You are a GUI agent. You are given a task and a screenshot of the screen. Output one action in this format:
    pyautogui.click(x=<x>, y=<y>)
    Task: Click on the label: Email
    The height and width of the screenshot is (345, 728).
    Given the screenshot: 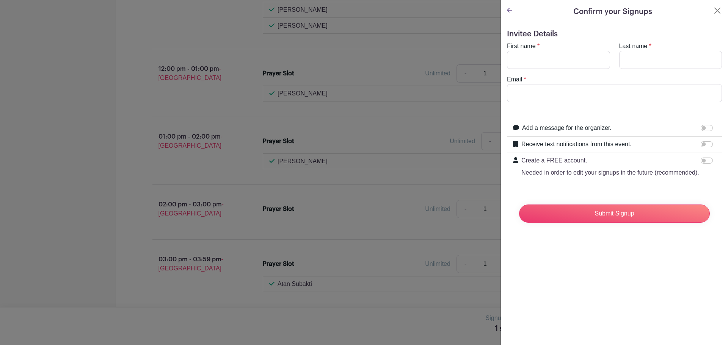 What is the action you would take?
    pyautogui.click(x=514, y=80)
    